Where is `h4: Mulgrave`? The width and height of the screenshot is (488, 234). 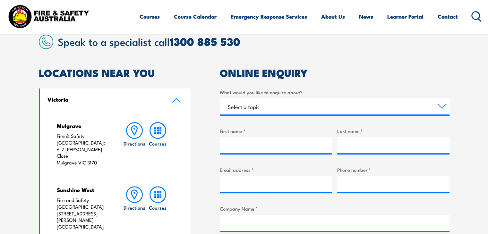 h4: Mulgrave is located at coordinates (83, 126).